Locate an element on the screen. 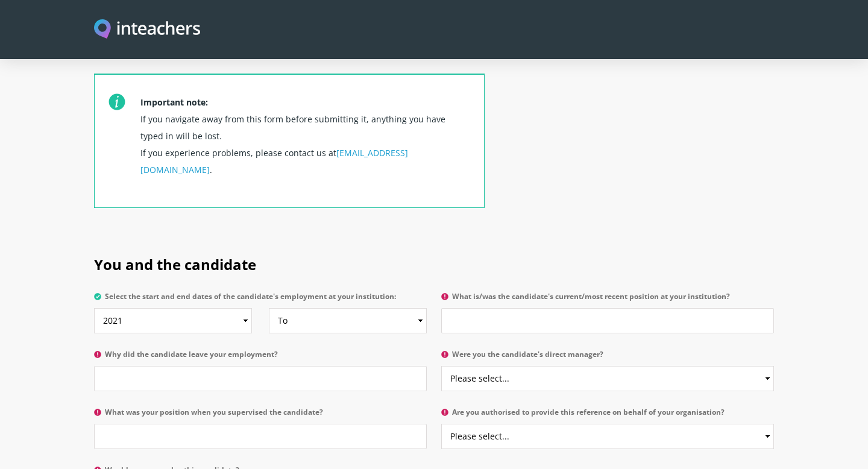  label: Were you the candidate's direct manager? is located at coordinates (608, 358).